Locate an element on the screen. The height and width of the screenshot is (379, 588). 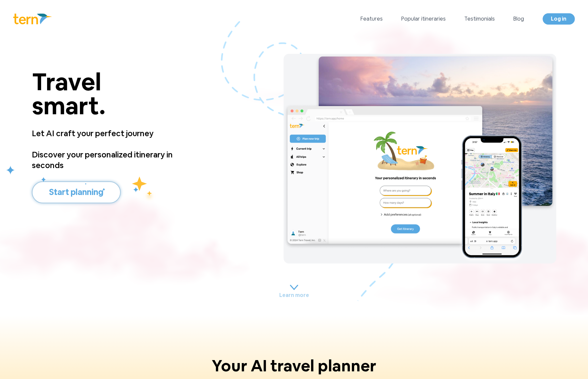
a: Blog is located at coordinates (519, 19).